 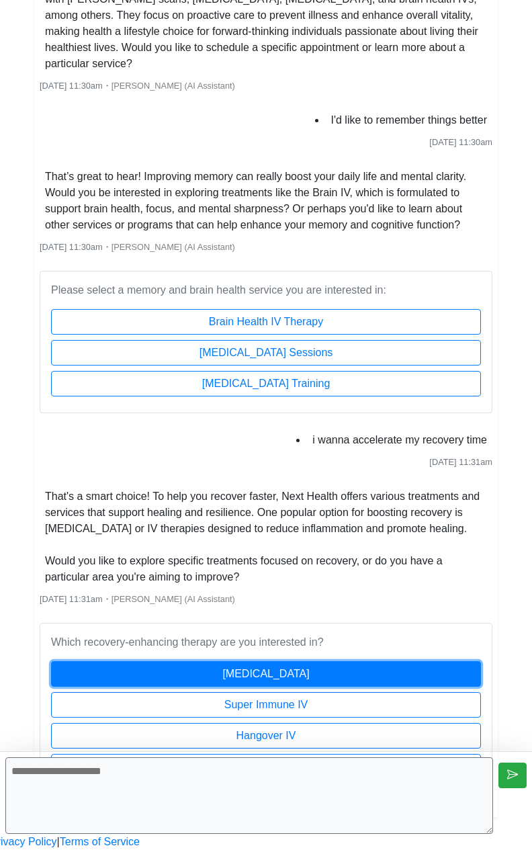 What do you see at coordinates (266, 322) in the screenshot?
I see `button: Brain Health IV Therapy` at bounding box center [266, 322].